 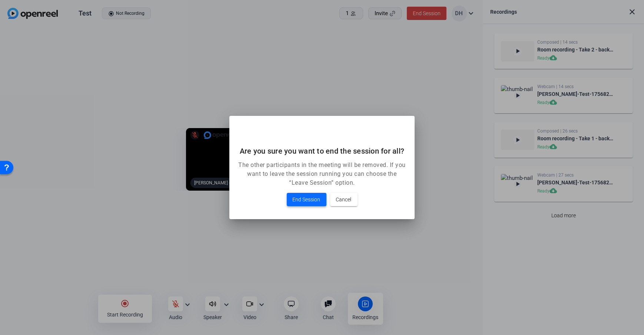 What do you see at coordinates (322, 174) in the screenshot?
I see `p: The other participants in the meeting will be removed. If you want to leave the session running y...` at bounding box center [322, 174].